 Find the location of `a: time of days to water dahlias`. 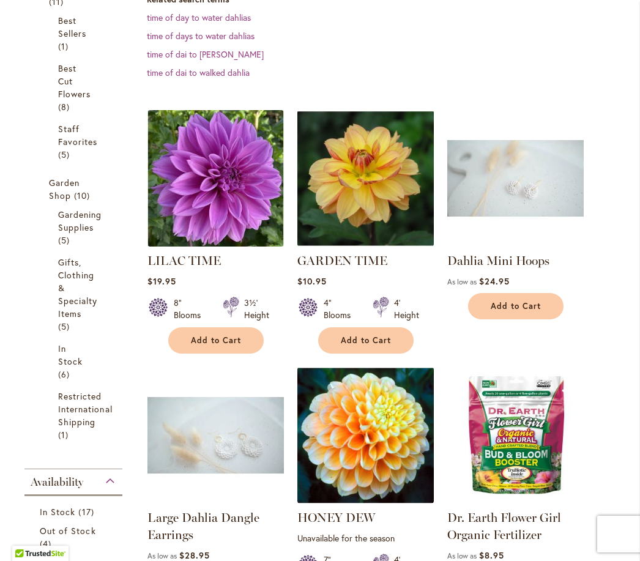

a: time of days to water dahlias is located at coordinates (201, 35).